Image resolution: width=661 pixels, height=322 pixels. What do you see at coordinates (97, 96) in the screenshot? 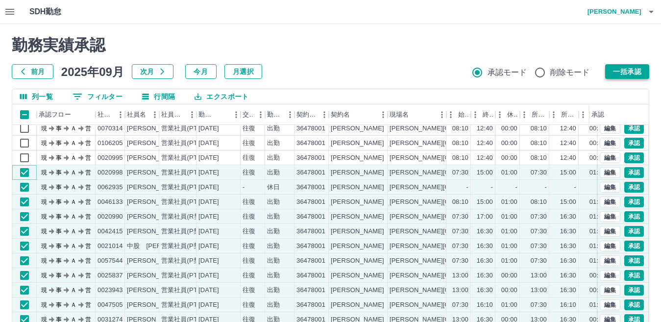
I see `button: フィルター表示` at bounding box center [97, 96].